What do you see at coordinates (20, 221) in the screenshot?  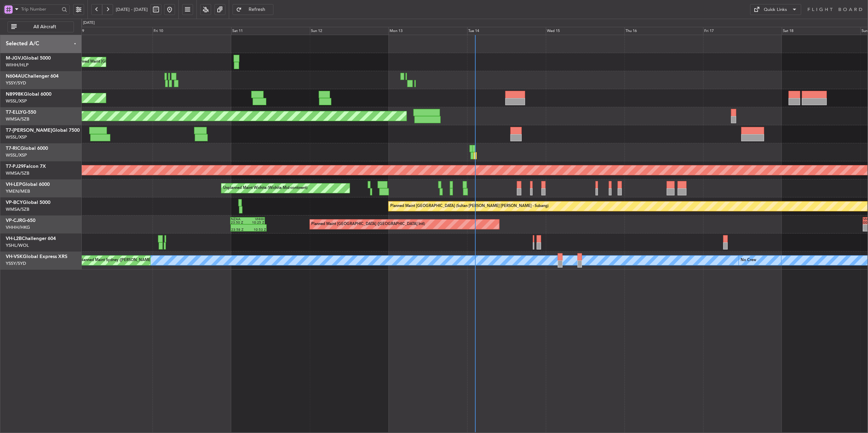 I see `a: VP-CJRG-650` at bounding box center [20, 221].